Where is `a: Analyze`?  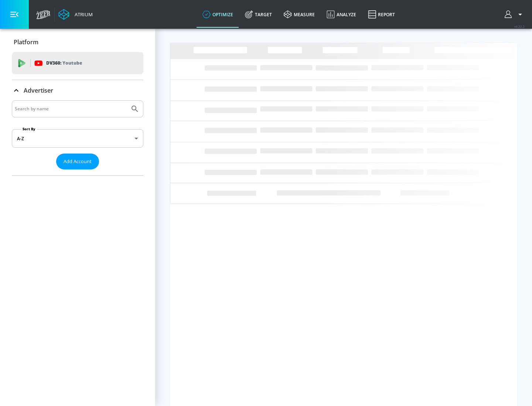
a: Analyze is located at coordinates (341, 14).